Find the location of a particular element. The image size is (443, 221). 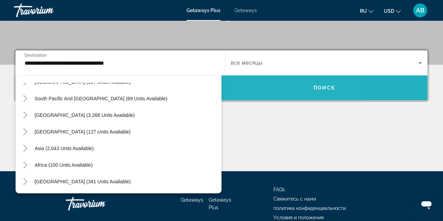

button: User Menu is located at coordinates (420, 10).